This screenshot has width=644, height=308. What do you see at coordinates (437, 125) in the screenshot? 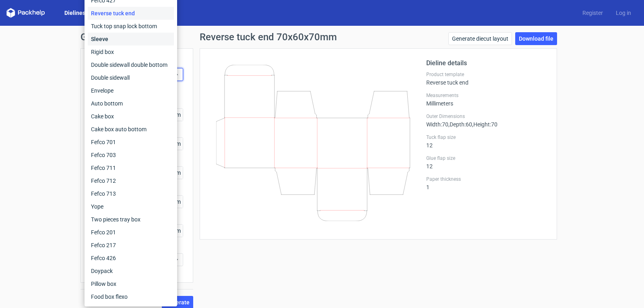
I see `span: Width : 70` at bounding box center [437, 125].